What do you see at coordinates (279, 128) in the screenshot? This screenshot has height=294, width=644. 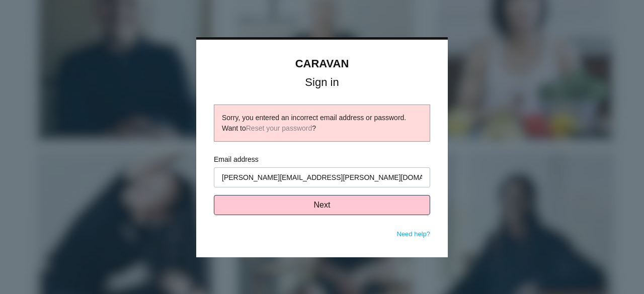 I see `a: Reset your password` at bounding box center [279, 128].